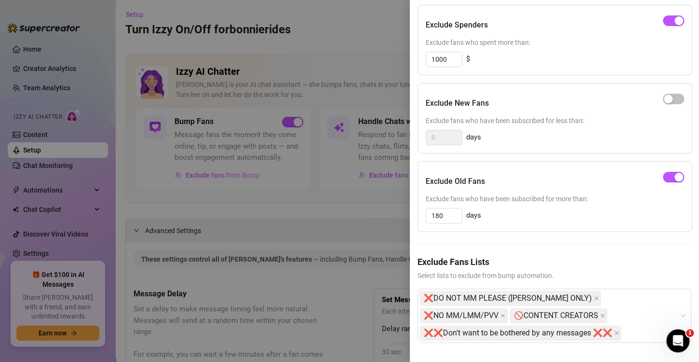 The width and height of the screenshot is (699, 362). I want to click on h5: Exclude New Fans, so click(457, 103).